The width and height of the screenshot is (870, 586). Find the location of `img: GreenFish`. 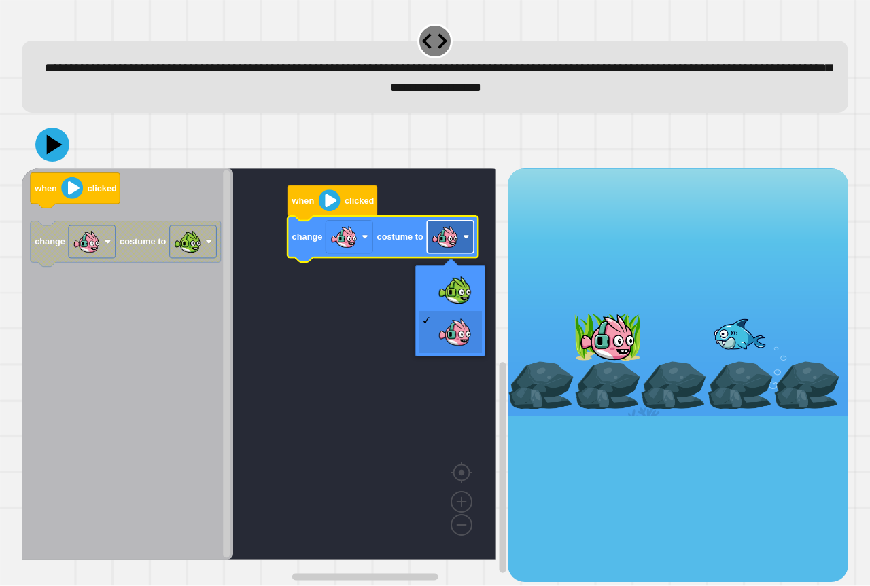

img: GreenFish is located at coordinates (454, 290).